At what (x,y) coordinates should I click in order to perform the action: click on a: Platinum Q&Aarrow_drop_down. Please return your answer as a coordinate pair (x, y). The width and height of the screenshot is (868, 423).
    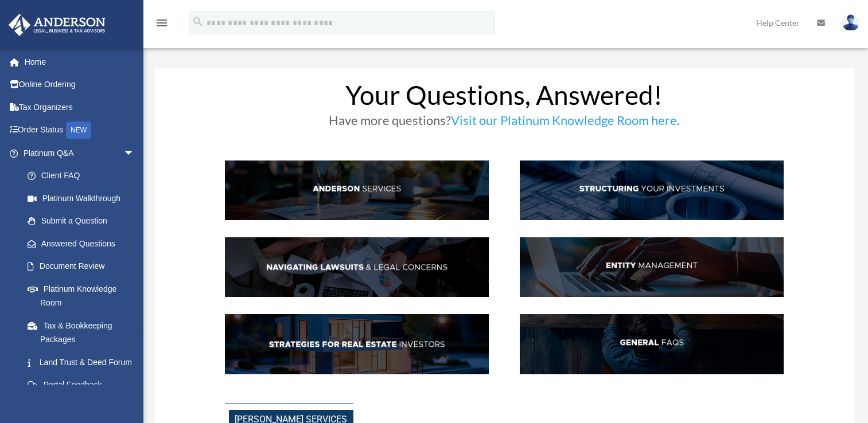
    Looking at the image, I should click on (80, 153).